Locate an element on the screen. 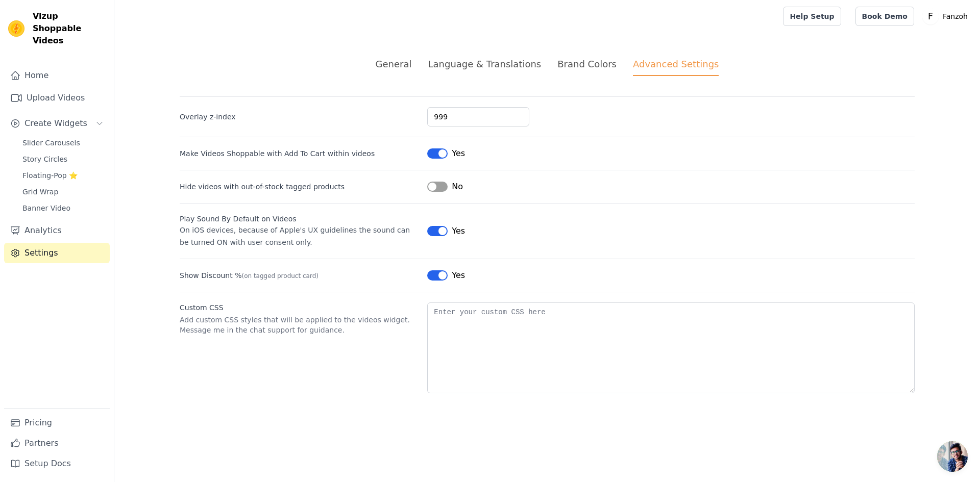 The width and height of the screenshot is (980, 482). a: Setup Docs is located at coordinates (57, 464).